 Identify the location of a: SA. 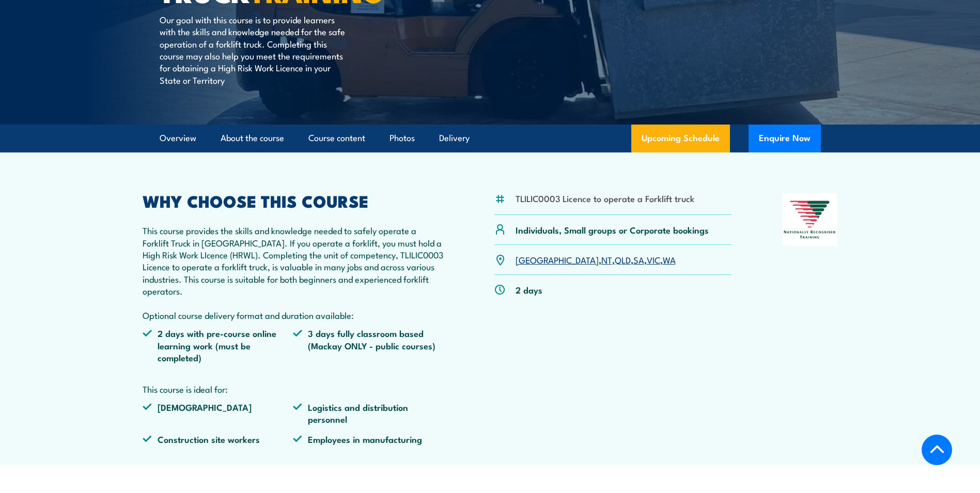
(638, 259).